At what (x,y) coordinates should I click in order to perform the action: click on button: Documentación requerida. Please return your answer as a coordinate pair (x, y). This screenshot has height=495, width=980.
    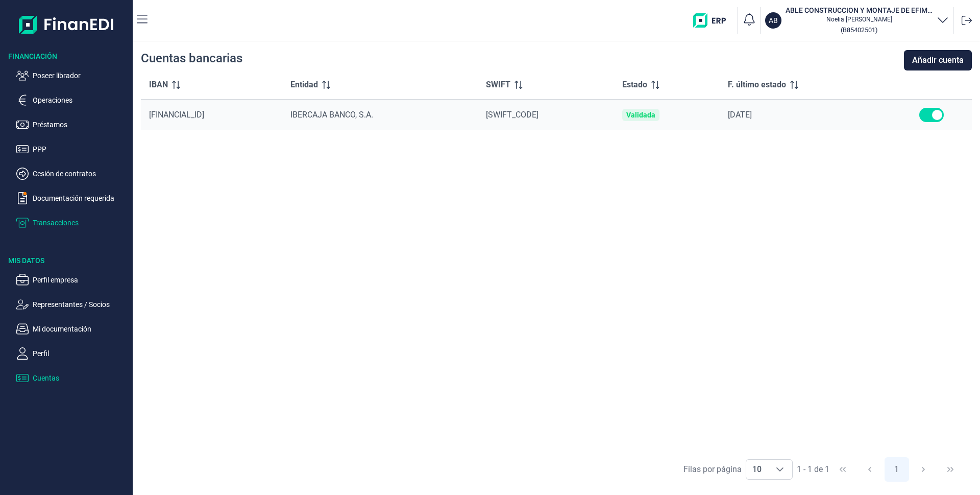
    Looking at the image, I should click on (72, 198).